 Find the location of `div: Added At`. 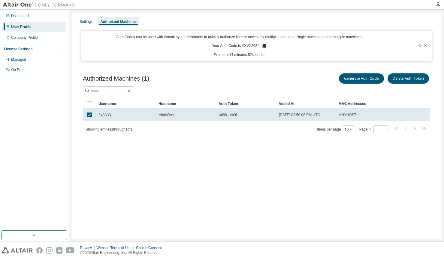

div: Added At is located at coordinates (306, 104).